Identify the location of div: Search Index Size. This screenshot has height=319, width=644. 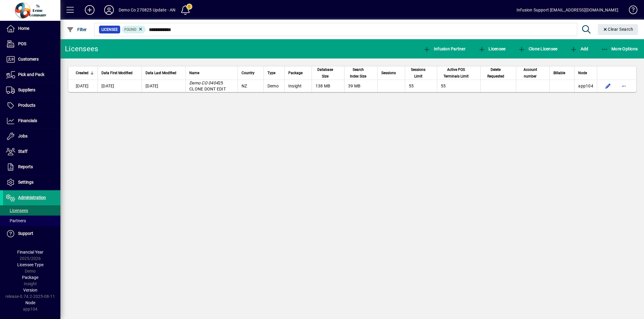
(361, 73).